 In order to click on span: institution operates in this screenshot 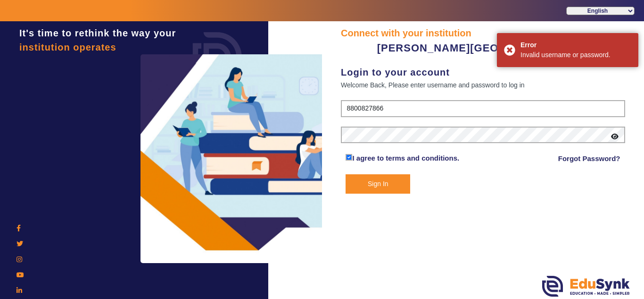, I will do `click(68, 47)`.